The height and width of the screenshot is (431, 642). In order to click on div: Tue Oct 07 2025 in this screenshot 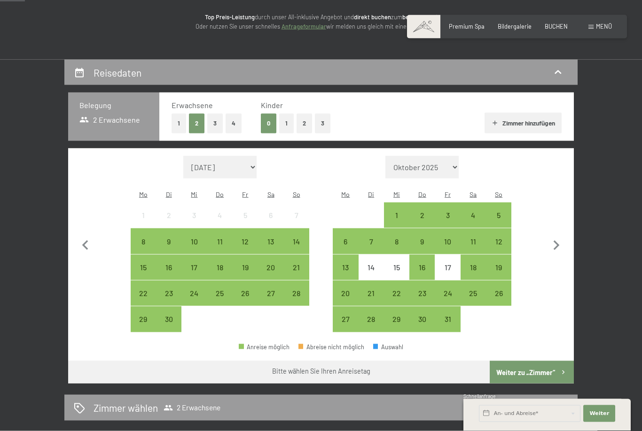, I will do `click(371, 241)`.